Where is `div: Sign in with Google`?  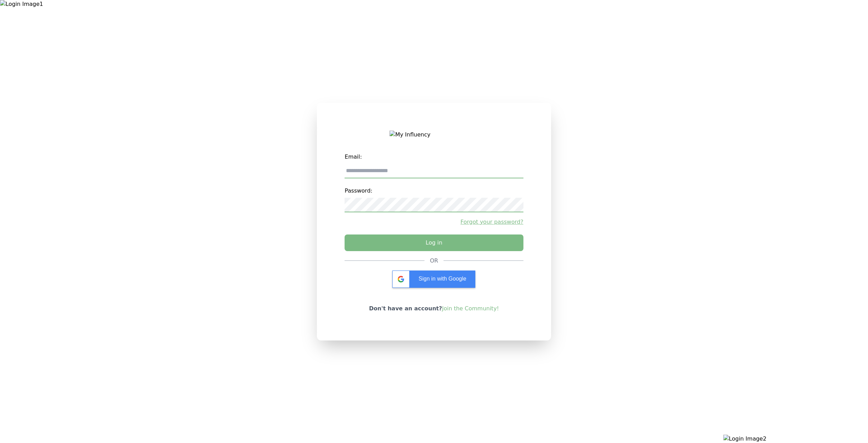
div: Sign in with Google is located at coordinates (434, 279).